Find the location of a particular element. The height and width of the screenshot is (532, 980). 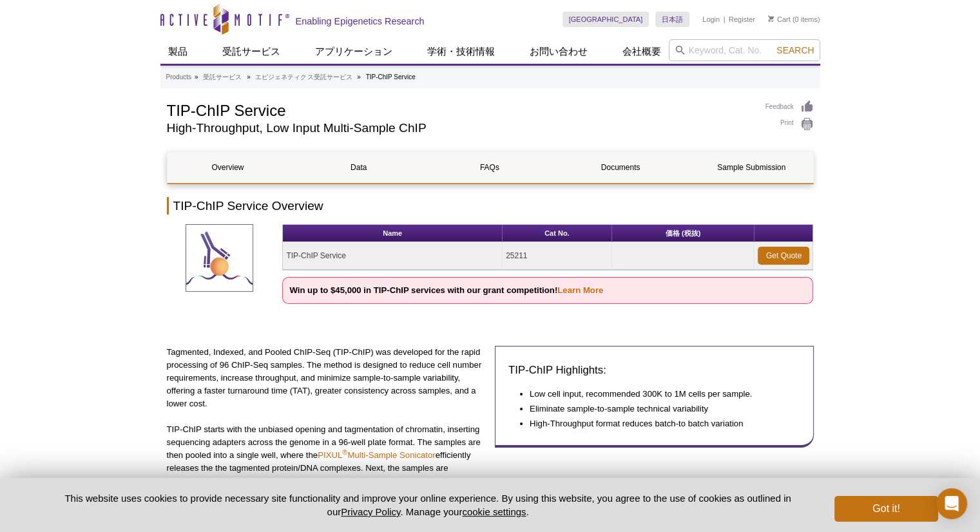

a: 製品 is located at coordinates (178, 51).